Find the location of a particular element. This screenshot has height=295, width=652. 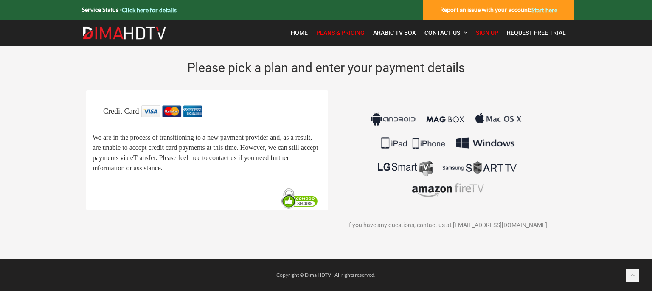

span: Plans & Pricing is located at coordinates (341, 33).